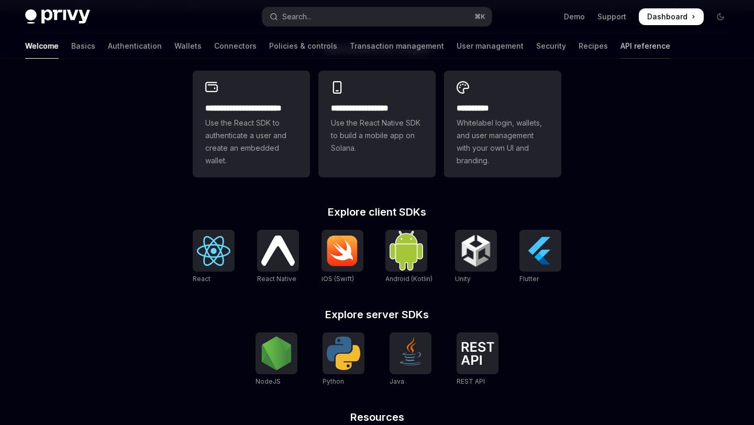 The height and width of the screenshot is (425, 754). I want to click on a: UnityUnity, so click(476, 257).